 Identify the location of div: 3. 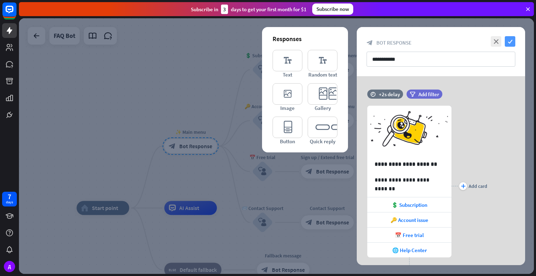
(224, 9).